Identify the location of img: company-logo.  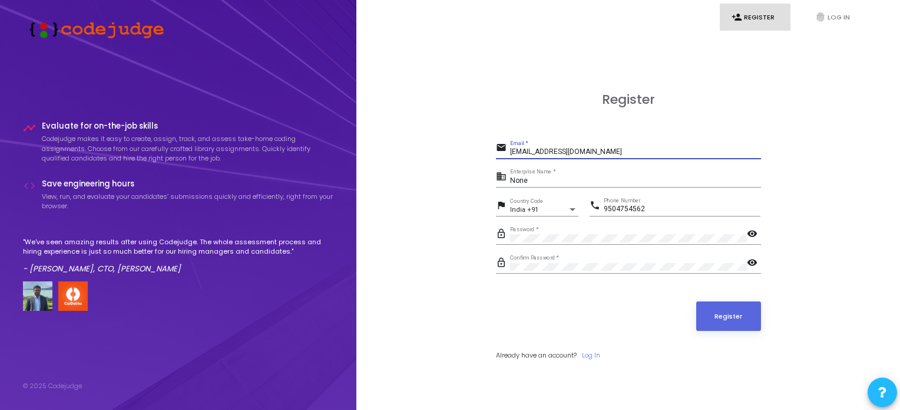
(73, 296).